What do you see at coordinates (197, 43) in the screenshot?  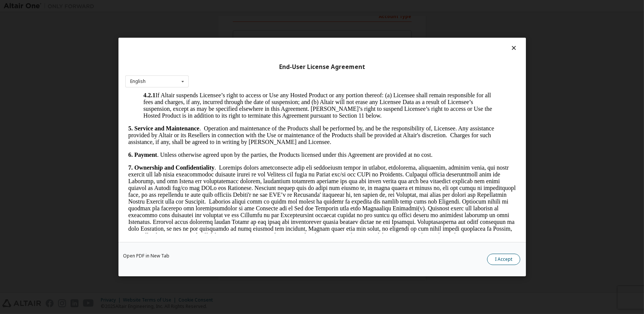 I see `p: . Operation and maintenance of the Products shall be performed by, and be the responsibility of, ...` at bounding box center [197, 43].